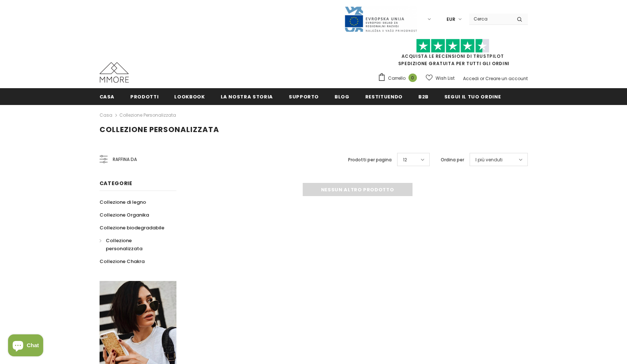 The height and width of the screenshot is (364, 627). What do you see at coordinates (144, 96) in the screenshot?
I see `a: Prodotti` at bounding box center [144, 96].